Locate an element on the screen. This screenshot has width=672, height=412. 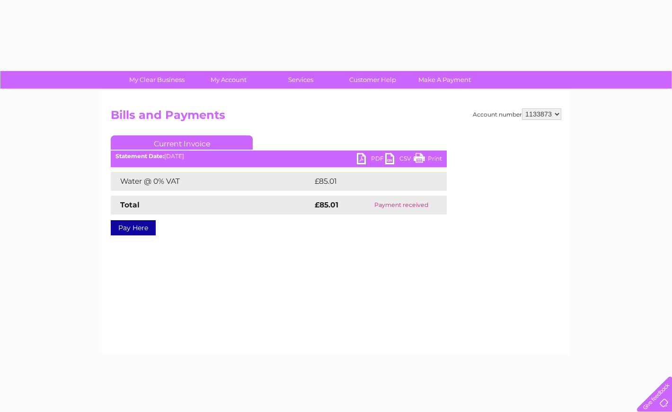
a: CSV is located at coordinates (400, 160).